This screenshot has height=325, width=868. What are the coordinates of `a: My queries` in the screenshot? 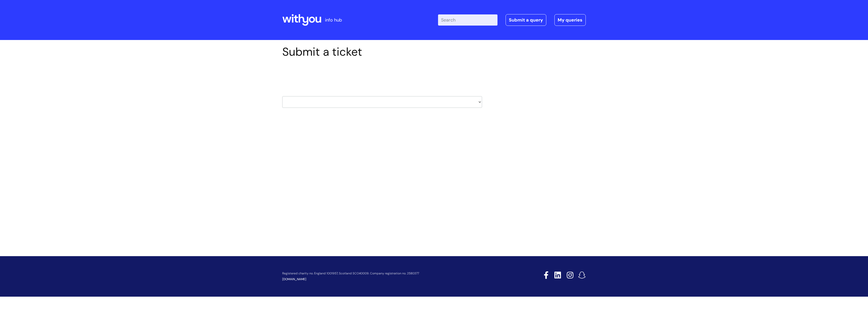 It's located at (570, 20).